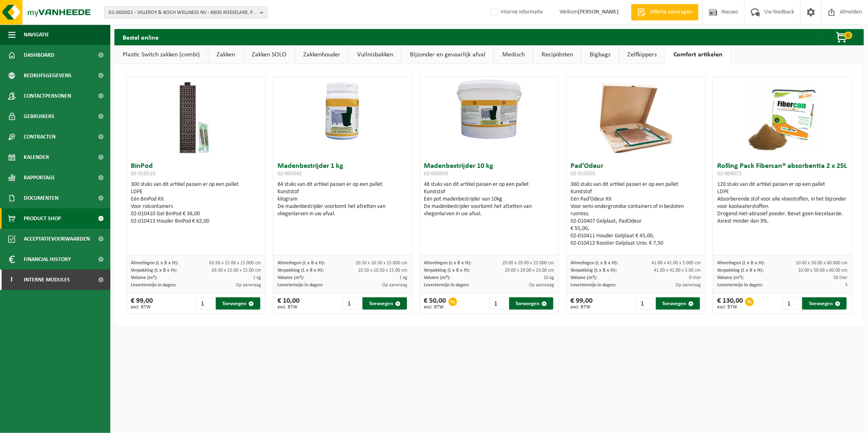 Image resolution: width=868 pixels, height=433 pixels. I want to click on div: LDPE, so click(196, 192).